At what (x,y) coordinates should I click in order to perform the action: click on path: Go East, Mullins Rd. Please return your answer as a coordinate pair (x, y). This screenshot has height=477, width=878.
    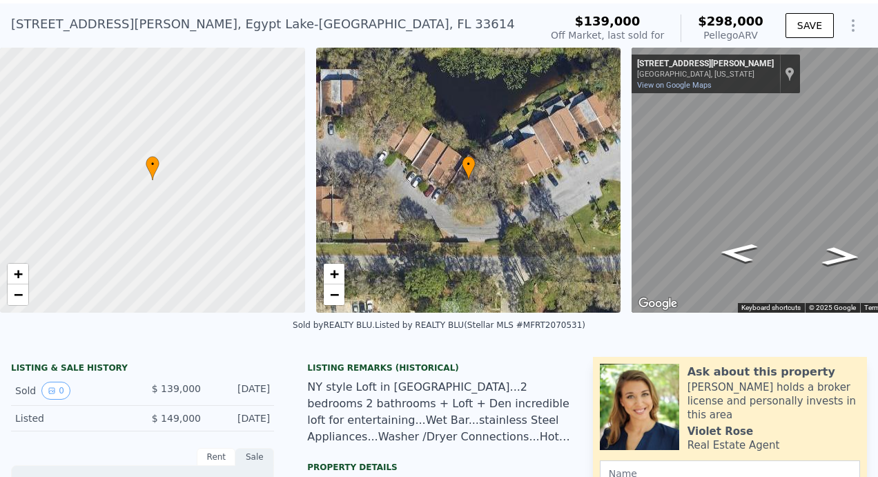
    Looking at the image, I should click on (841, 256).